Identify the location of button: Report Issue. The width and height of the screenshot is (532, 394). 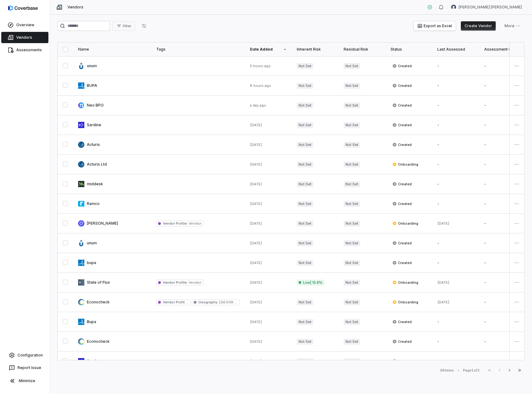
(25, 368).